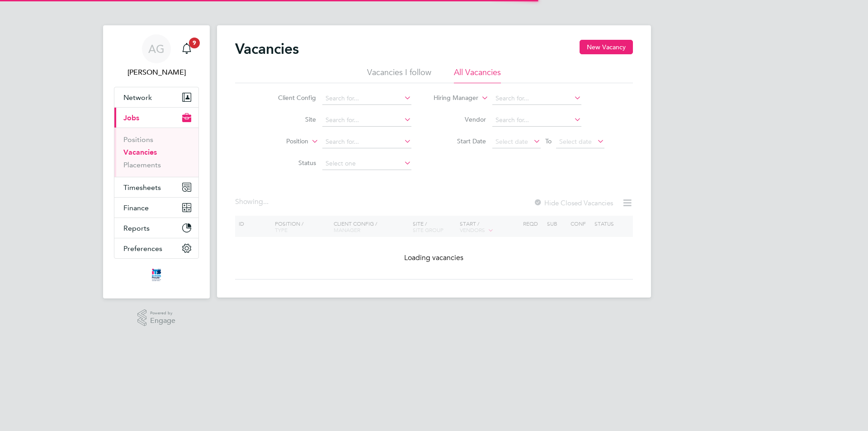 The width and height of the screenshot is (868, 431). What do you see at coordinates (267, 49) in the screenshot?
I see `h2: Vacancies` at bounding box center [267, 49].